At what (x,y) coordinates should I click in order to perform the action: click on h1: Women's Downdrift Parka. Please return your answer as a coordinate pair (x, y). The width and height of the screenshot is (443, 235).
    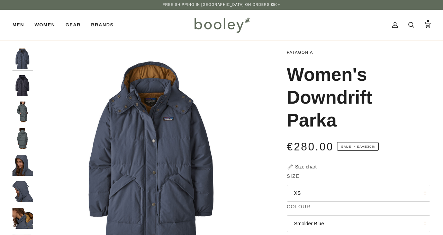
    Looking at the image, I should click on (356, 97).